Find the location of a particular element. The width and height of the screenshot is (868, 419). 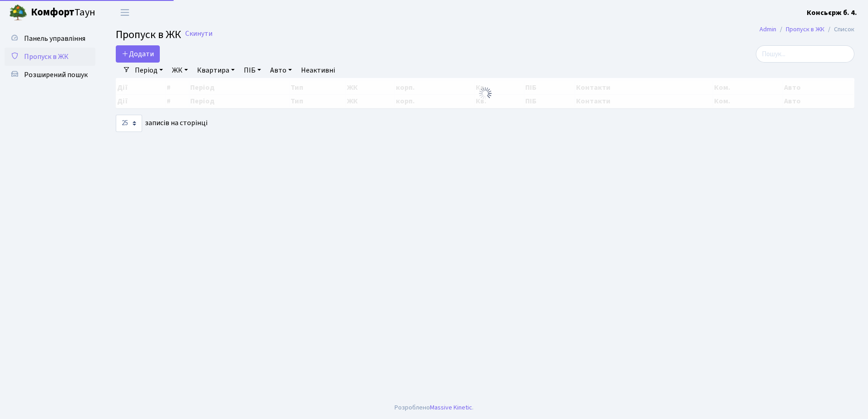

img: Обробка... is located at coordinates (485, 93).